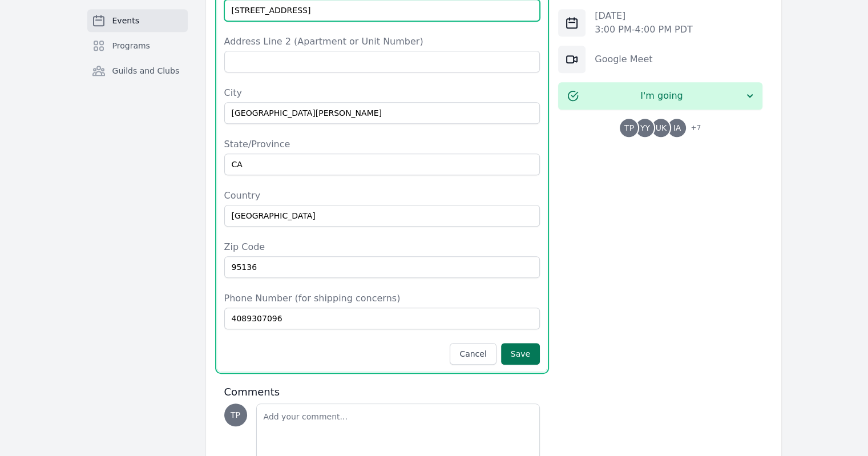 This screenshot has height=456, width=868. Describe the element at coordinates (520, 354) in the screenshot. I see `button: Save` at that location.